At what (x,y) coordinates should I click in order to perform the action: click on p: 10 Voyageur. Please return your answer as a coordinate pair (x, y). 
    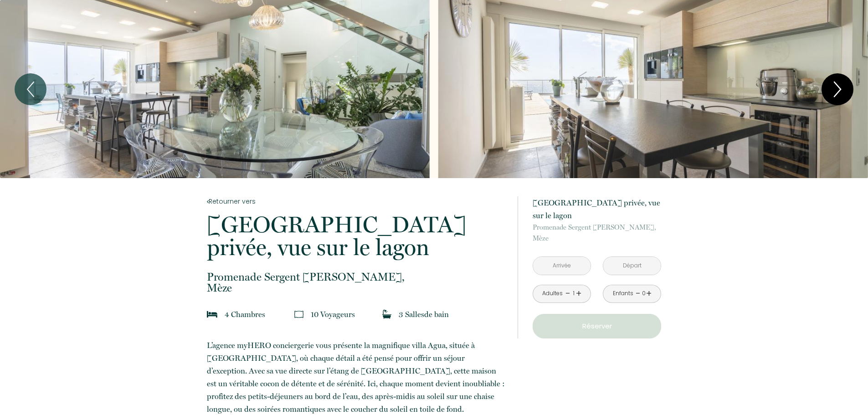
    Looking at the image, I should click on (333, 314).